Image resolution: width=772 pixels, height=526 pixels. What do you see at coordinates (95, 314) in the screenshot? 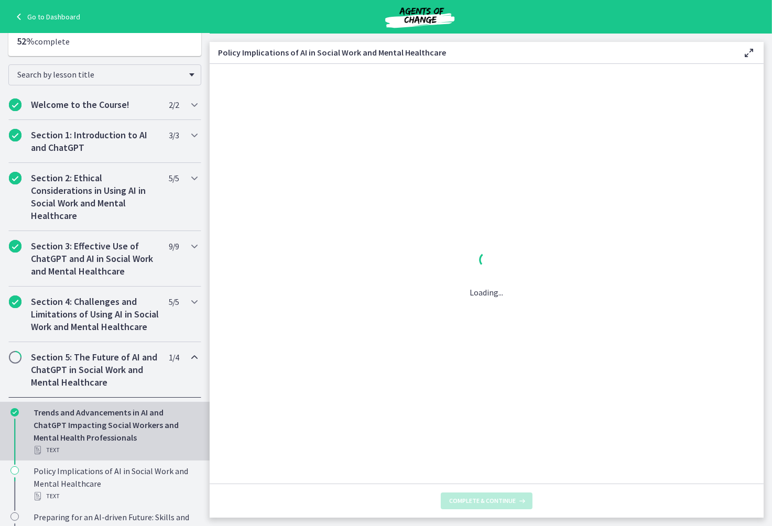
I see `h2: Section 4: Challenges and Limitations of Using AI in Social Work and Mental Healthcare` at bounding box center [95, 314].